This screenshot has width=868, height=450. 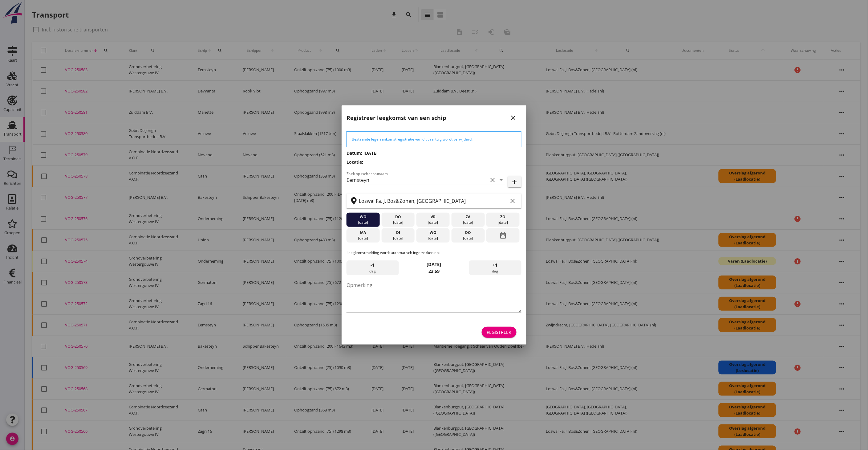 What do you see at coordinates (434, 271) in the screenshot?
I see `strong: 23:59` at bounding box center [434, 271].